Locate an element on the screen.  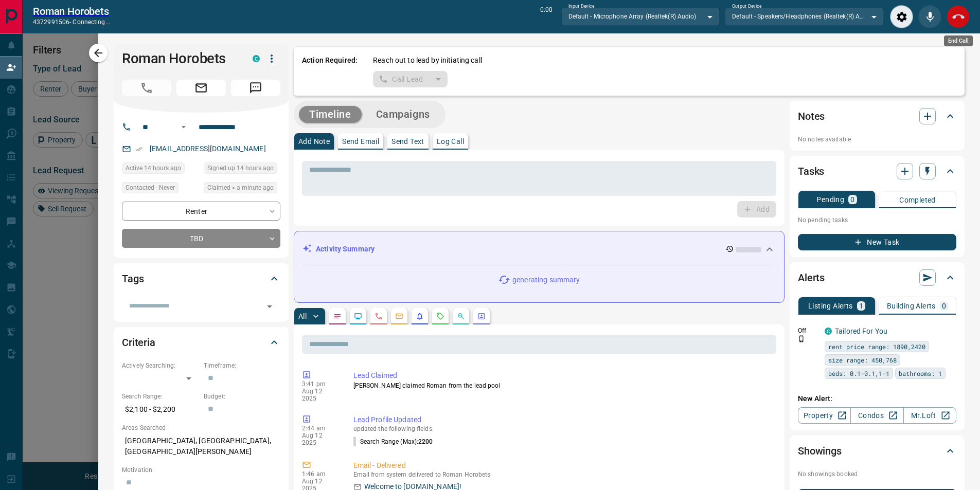
p: Reach out to lead by initiating call is located at coordinates (427, 60).